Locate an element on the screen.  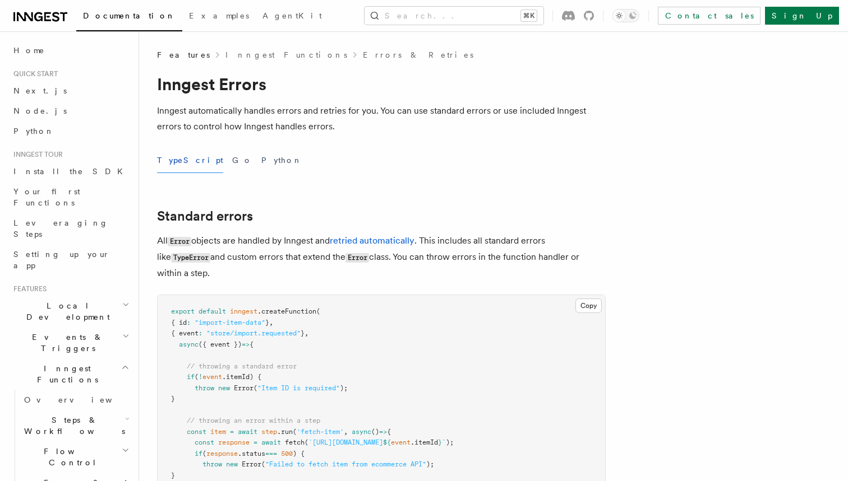
span: Your first Functions is located at coordinates (47, 197).